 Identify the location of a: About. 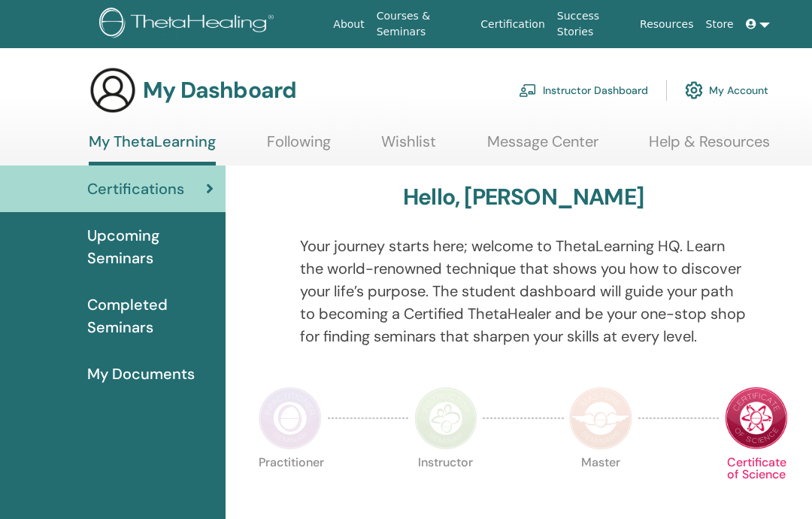
(348, 24).